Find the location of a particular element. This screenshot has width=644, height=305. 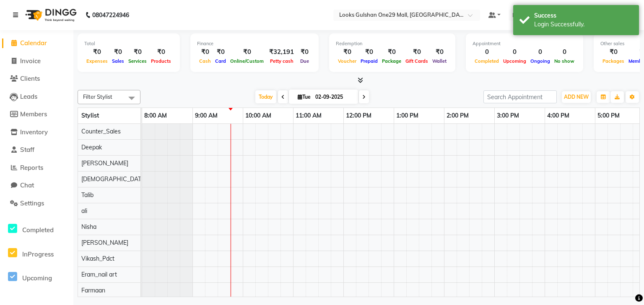

span: Packages is located at coordinates (613, 61).